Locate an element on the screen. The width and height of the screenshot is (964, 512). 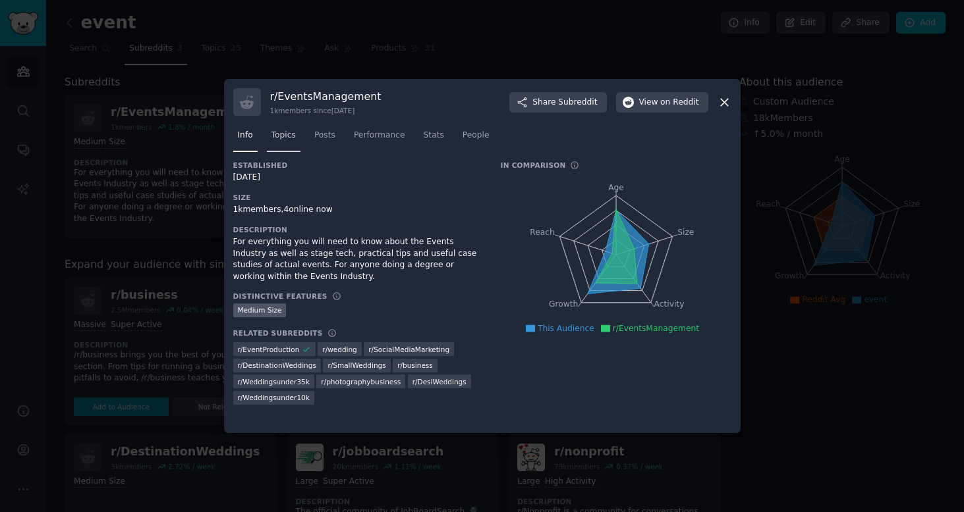
span: Share is located at coordinates (564, 103).